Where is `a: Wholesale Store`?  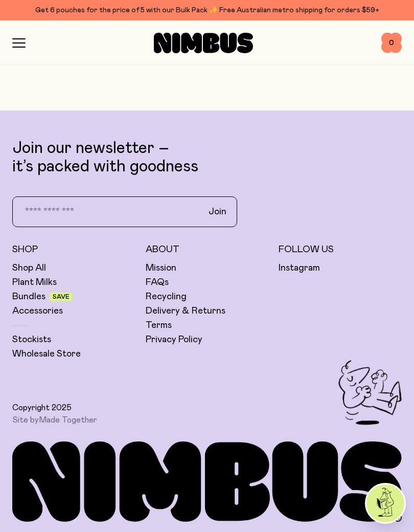 a: Wholesale Store is located at coordinates (46, 354).